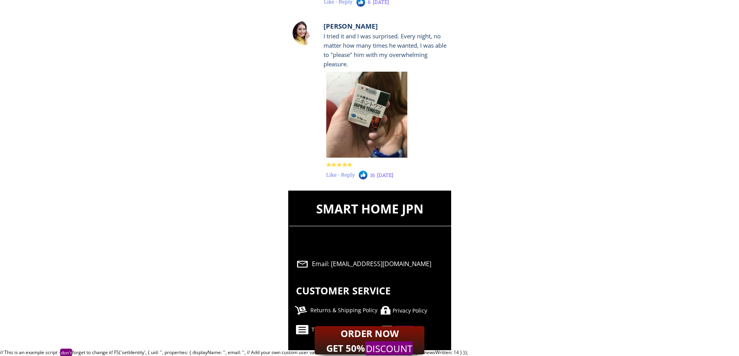  I want to click on div: Like - Reply, so click(354, 175).